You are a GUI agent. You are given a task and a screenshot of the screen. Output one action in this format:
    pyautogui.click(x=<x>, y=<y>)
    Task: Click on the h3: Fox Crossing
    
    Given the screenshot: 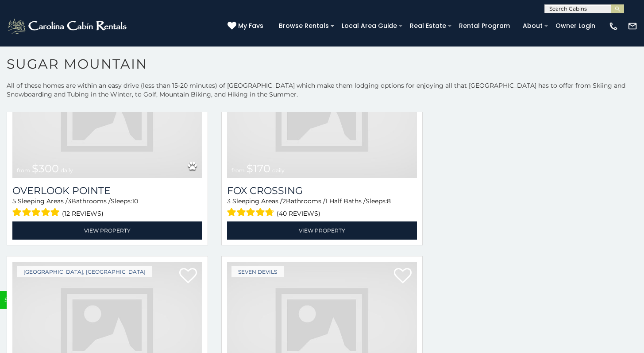 What is the action you would take?
    pyautogui.click(x=322, y=191)
    